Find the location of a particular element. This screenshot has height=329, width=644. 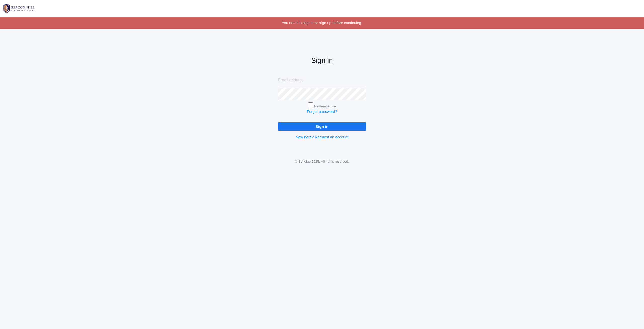

input: Sign in is located at coordinates (322, 126).